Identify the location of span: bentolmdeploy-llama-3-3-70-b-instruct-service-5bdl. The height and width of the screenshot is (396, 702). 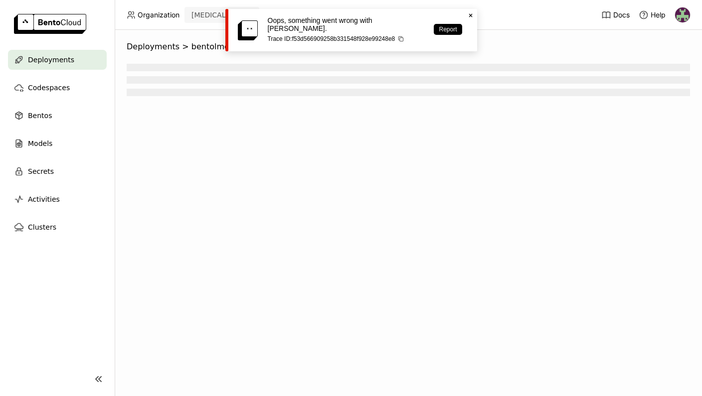
(295, 47).